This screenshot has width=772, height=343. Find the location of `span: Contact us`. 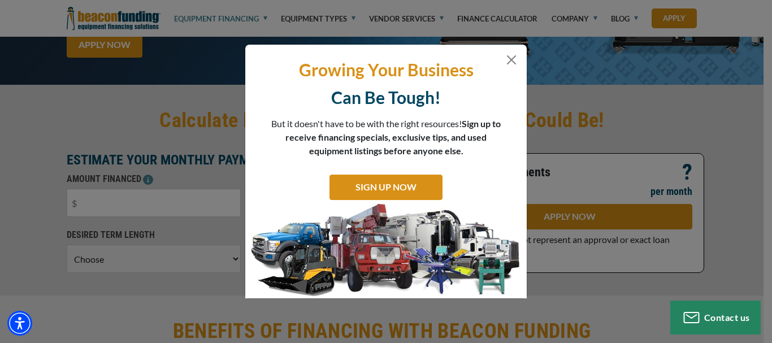

span: Contact us is located at coordinates (727, 317).